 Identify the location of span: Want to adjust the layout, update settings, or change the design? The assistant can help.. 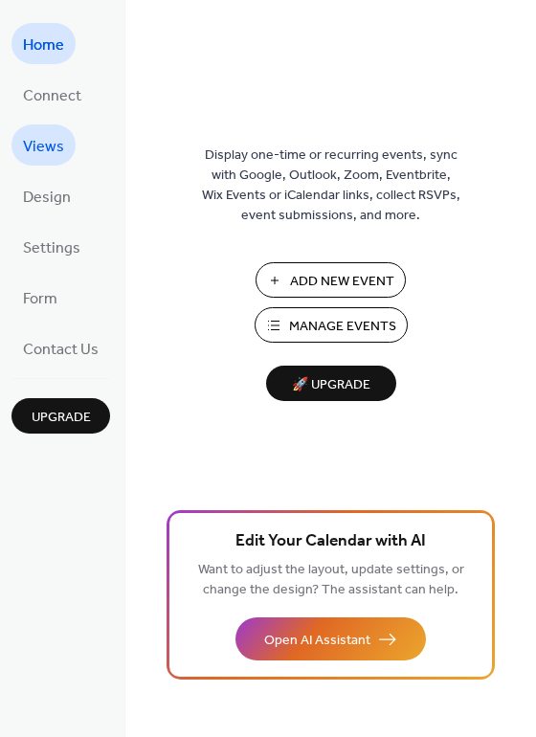
(331, 580).